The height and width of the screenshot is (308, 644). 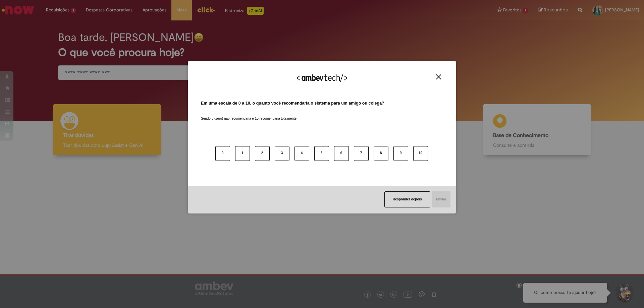 I want to click on img: Close, so click(x=438, y=77).